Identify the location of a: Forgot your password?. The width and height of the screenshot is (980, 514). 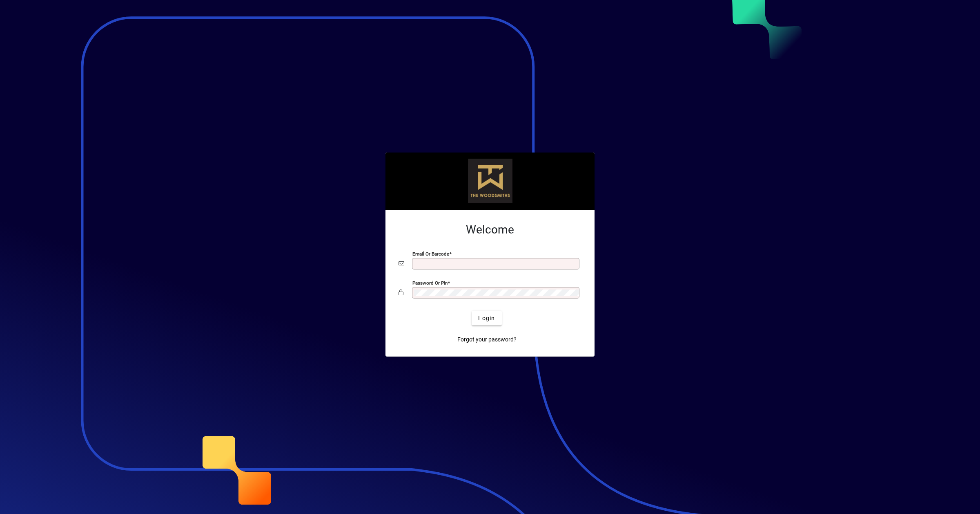
(487, 339).